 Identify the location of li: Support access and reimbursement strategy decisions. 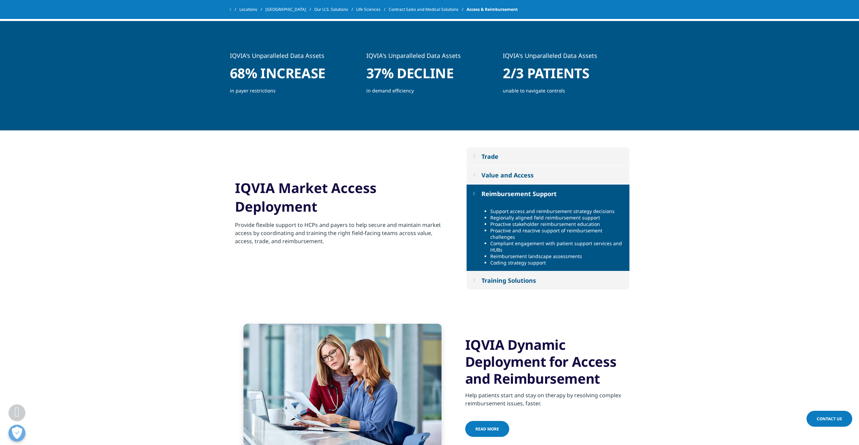
(558, 211).